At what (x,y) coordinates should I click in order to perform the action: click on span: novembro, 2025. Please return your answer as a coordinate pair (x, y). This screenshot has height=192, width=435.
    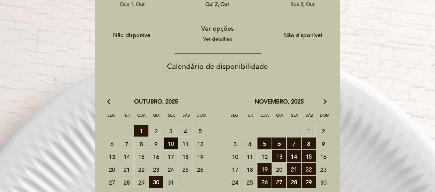
    Looking at the image, I should click on (279, 102).